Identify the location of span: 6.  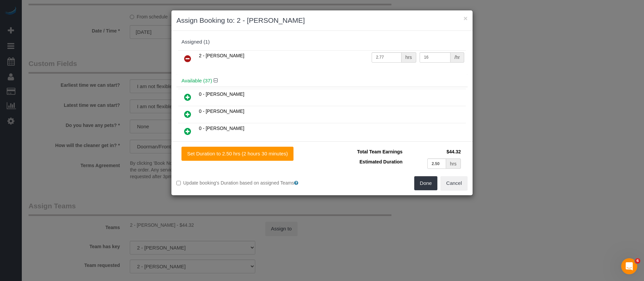
(638, 261).